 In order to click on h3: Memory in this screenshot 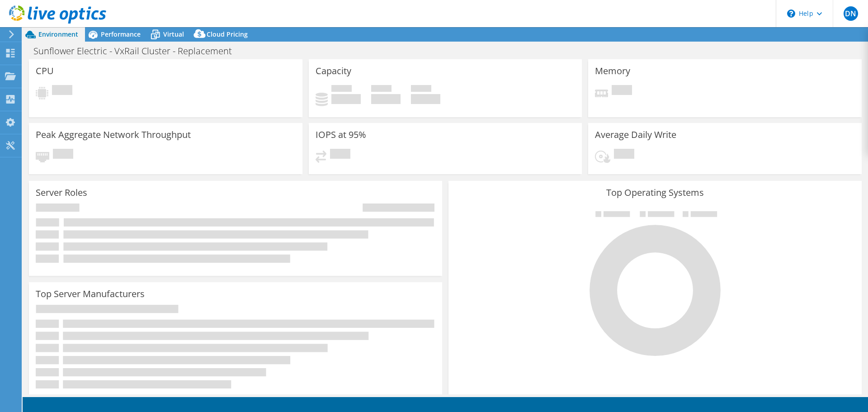, I will do `click(613, 71)`.